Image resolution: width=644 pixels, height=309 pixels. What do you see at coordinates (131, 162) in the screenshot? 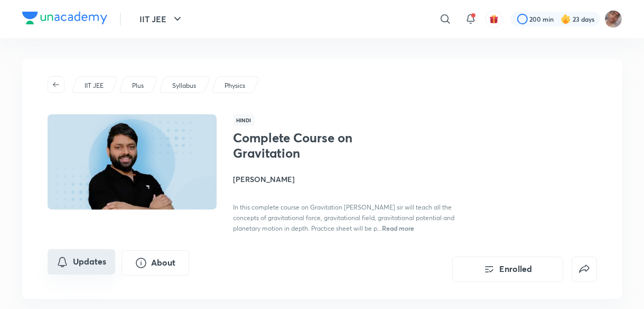
I see `img: Thumbnail` at bounding box center [131, 162].